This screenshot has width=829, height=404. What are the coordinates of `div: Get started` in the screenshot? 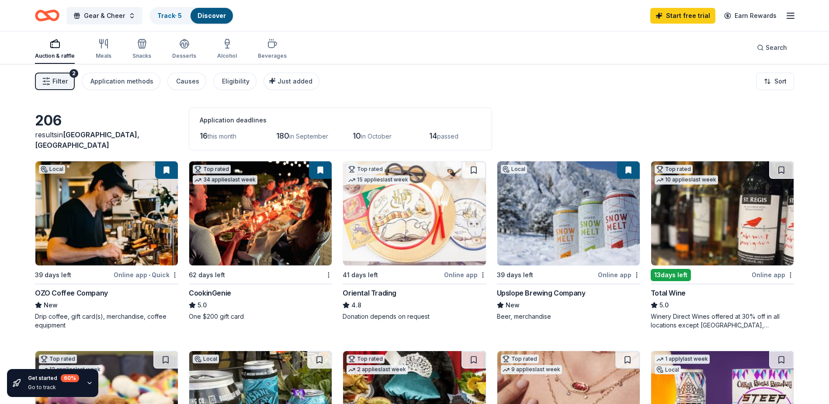 It's located at (53, 378).